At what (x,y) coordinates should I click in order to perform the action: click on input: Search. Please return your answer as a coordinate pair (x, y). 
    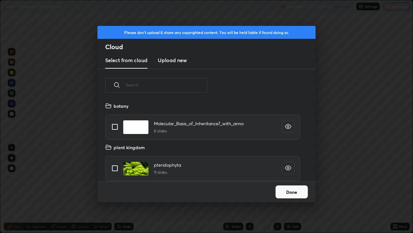
    Looking at the image, I should click on (167, 85).